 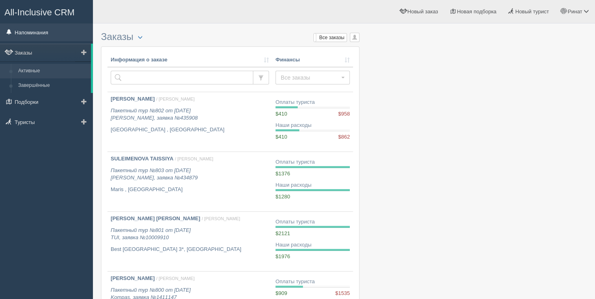 What do you see at coordinates (230, 37) in the screenshot?
I see `h3: Заказы` at bounding box center [230, 37].